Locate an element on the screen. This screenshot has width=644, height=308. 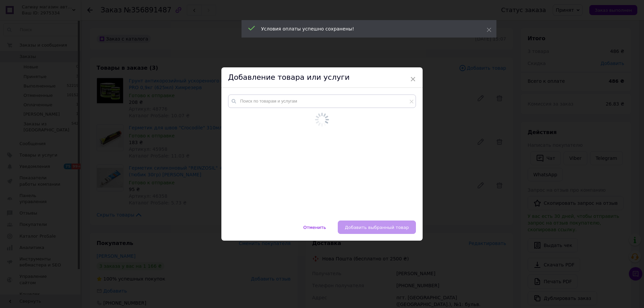
button: Отменить is located at coordinates (315, 227).